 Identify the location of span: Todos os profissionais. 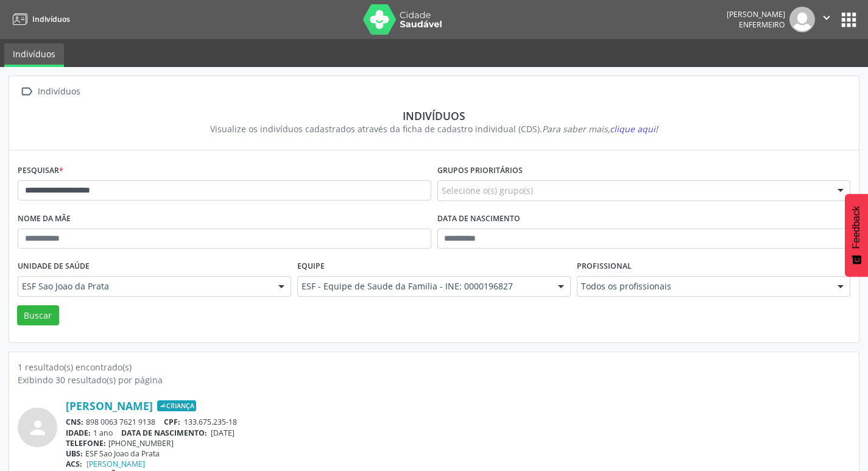
(703, 286).